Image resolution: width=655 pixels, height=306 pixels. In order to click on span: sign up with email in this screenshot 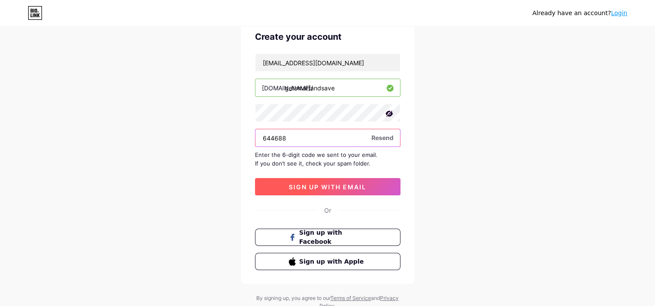, I will do `click(327, 187)`.